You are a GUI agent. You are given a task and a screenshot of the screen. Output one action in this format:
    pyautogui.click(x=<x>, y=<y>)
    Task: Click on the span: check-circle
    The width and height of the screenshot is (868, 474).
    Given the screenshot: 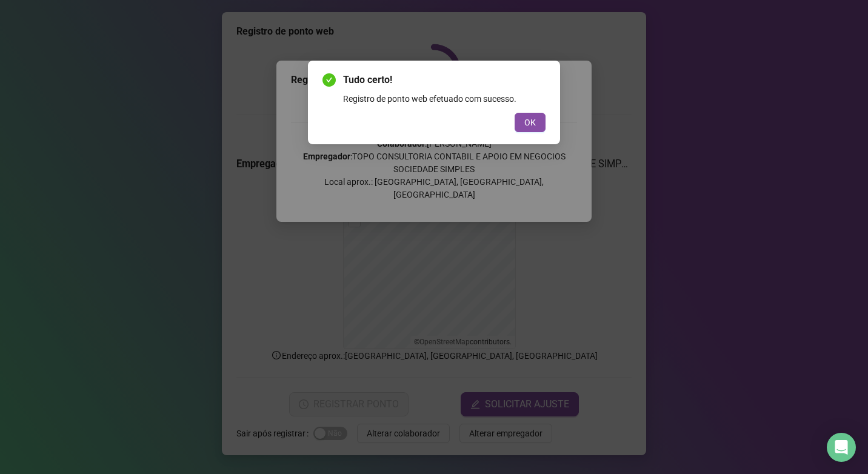 What is the action you would take?
    pyautogui.click(x=329, y=80)
    